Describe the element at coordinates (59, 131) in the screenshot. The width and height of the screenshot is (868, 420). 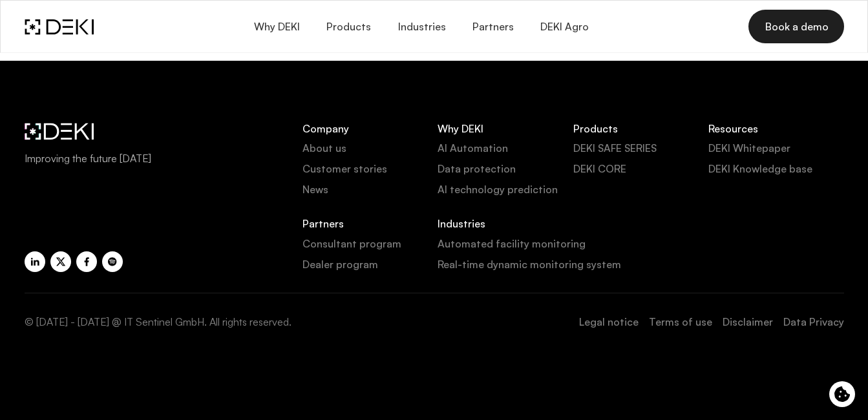
I see `div: DEKI Logo` at that location.